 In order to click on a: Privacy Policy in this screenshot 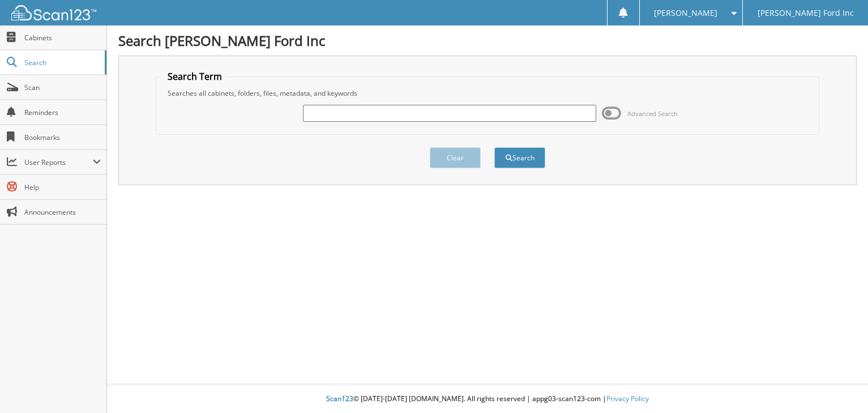, I will do `click(627, 399)`.